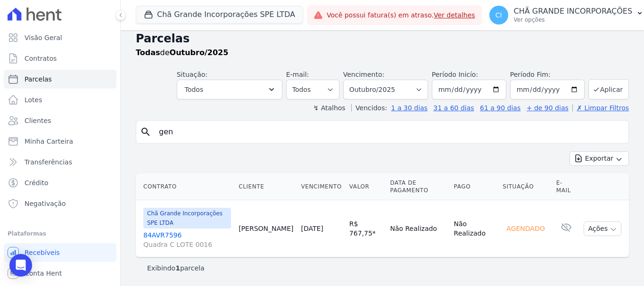 This screenshot has width=644, height=286. Describe the element at coordinates (366, 229) in the screenshot. I see `td: R$ 767,75` at that location.